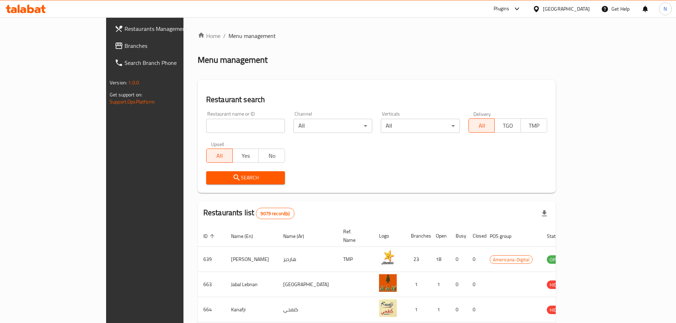 The image size is (676, 323). Describe the element at coordinates (133, 83) in the screenshot. I see `span: 1.0.0` at that location.